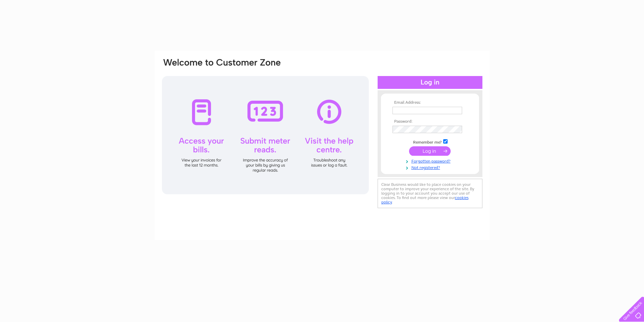  I want to click on a: cookies policy, so click(425, 200).